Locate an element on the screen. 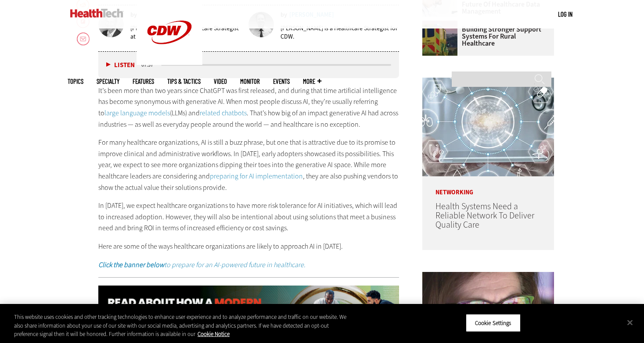 The image size is (644, 343). a: MonITor is located at coordinates (250, 81).